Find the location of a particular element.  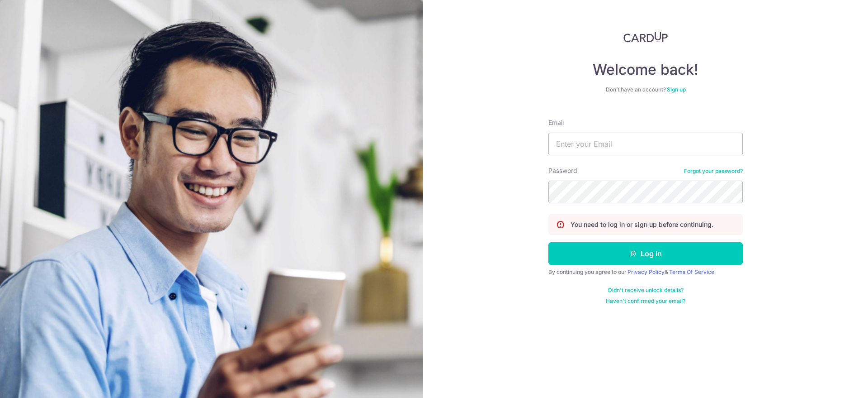

div: By continuing you agree to our & is located at coordinates (646, 272).